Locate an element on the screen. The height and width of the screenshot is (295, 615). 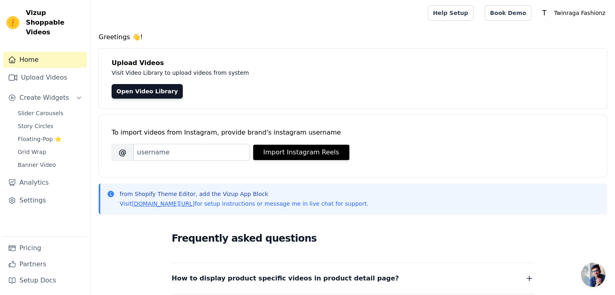
button: T Twinraga Fashionz is located at coordinates (573, 13).